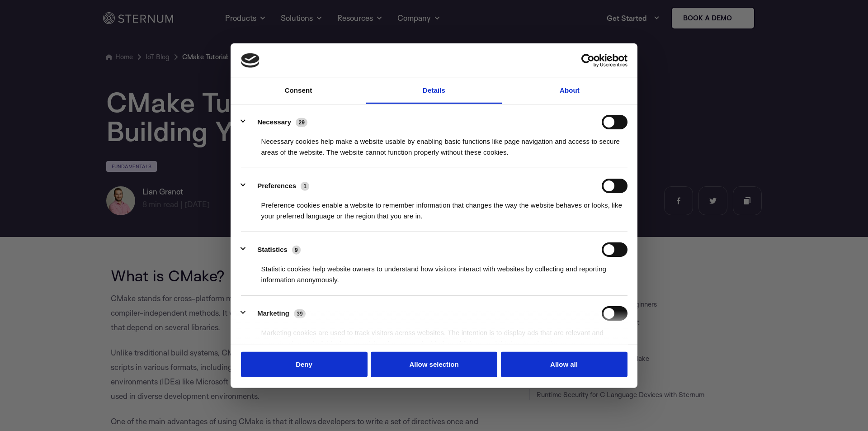  I want to click on button: Statistics (9), so click(273, 250).